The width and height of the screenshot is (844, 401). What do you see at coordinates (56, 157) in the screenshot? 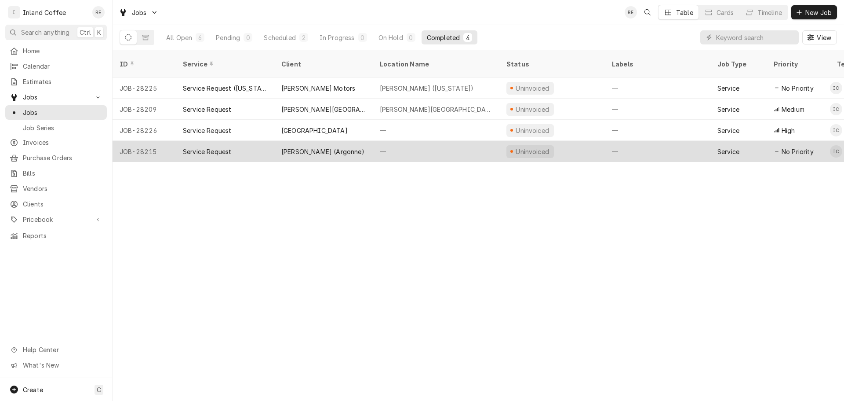
I see `a: Purchase Orders` at bounding box center [56, 157].